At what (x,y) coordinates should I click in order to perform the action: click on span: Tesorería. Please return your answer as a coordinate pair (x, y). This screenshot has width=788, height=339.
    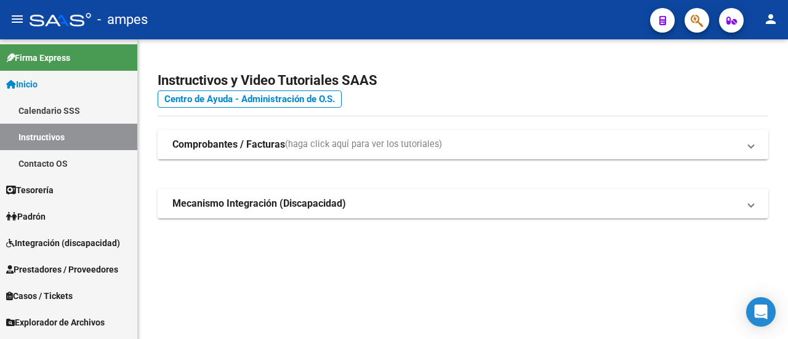
    Looking at the image, I should click on (30, 190).